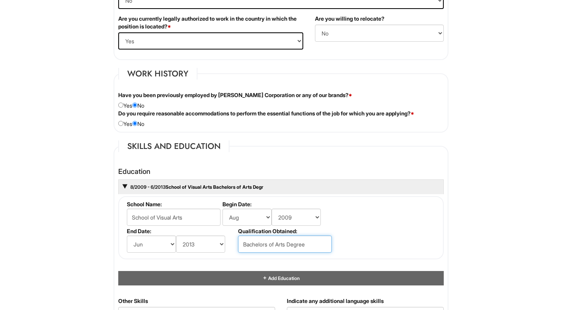 The image size is (562, 310). I want to click on a: Add Education, so click(281, 278).